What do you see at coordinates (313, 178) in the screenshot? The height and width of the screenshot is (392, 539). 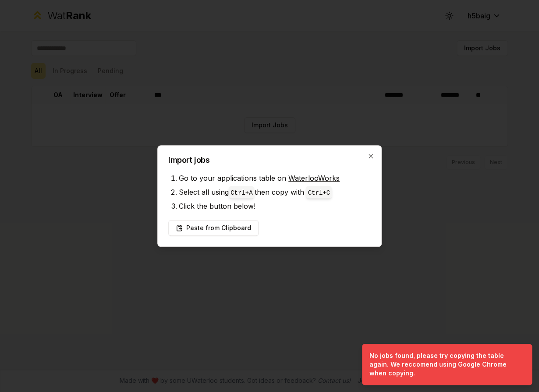 I see `a: WaterlooWorks` at bounding box center [313, 178].